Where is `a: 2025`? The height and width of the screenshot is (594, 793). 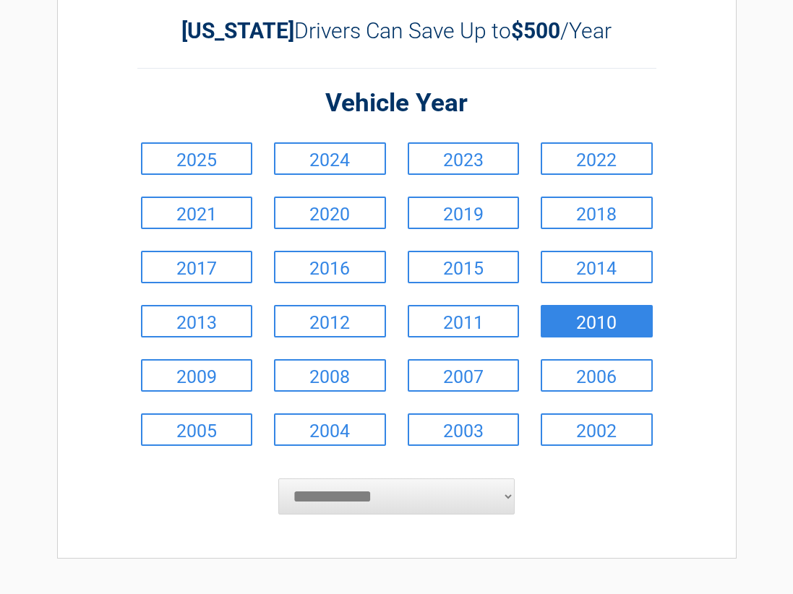 a: 2025 is located at coordinates (197, 158).